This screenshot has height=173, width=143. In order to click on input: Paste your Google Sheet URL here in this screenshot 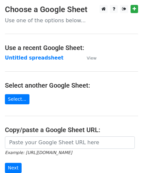, I will do `click(70, 142)`.